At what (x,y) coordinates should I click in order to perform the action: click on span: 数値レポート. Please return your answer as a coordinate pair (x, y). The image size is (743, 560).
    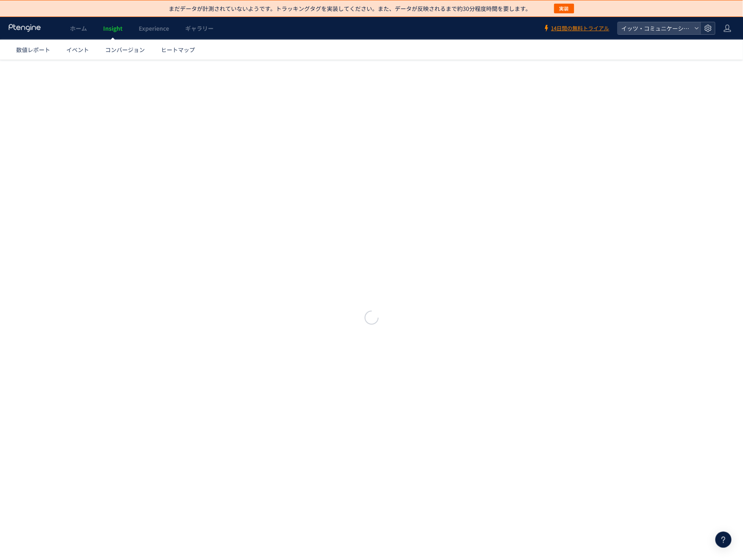
    Looking at the image, I should click on (33, 49).